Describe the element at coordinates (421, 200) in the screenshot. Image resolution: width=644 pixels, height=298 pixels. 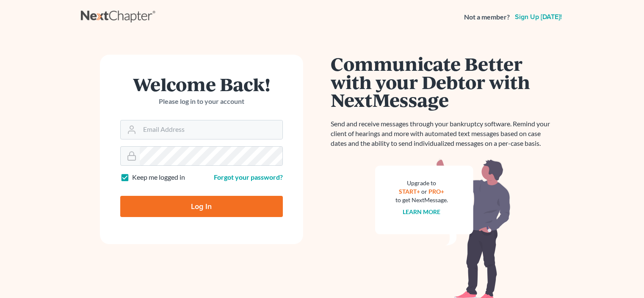
I see `div: to get NextMessage.` at that location.